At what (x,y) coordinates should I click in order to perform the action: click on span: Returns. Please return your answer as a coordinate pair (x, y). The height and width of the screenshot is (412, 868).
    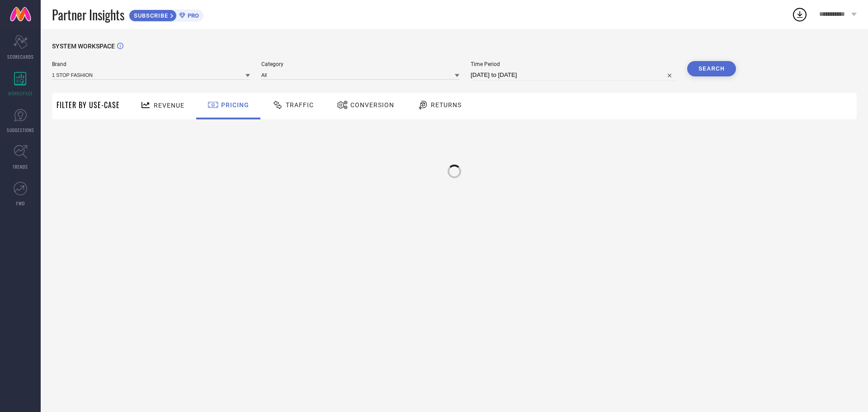
    Looking at the image, I should click on (446, 105).